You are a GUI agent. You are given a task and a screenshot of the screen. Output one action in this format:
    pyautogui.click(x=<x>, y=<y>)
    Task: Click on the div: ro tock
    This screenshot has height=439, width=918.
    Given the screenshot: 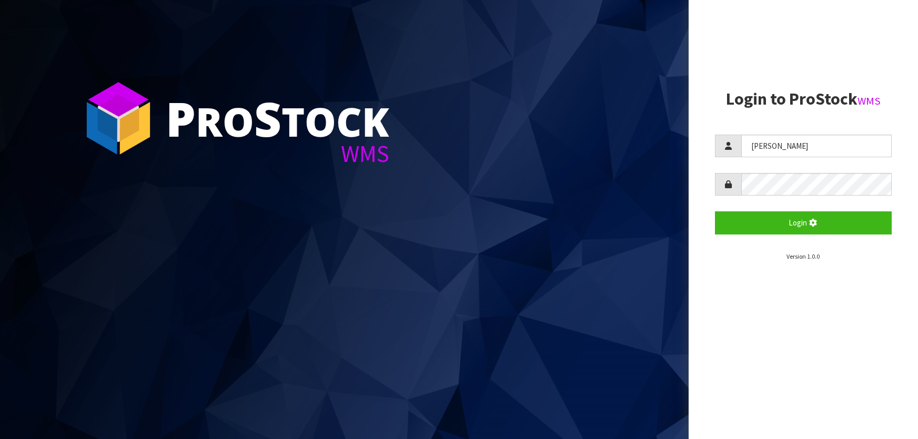 What is the action you would take?
    pyautogui.click(x=277, y=118)
    